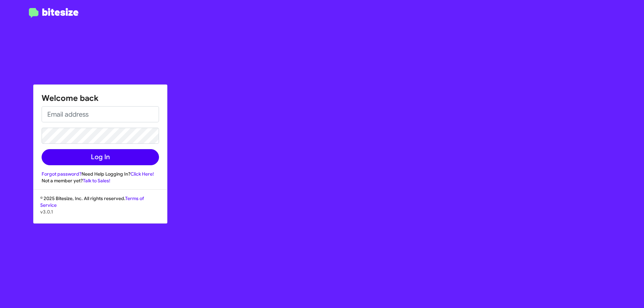  Describe the element at coordinates (100, 157) in the screenshot. I see `button: Log In` at that location.